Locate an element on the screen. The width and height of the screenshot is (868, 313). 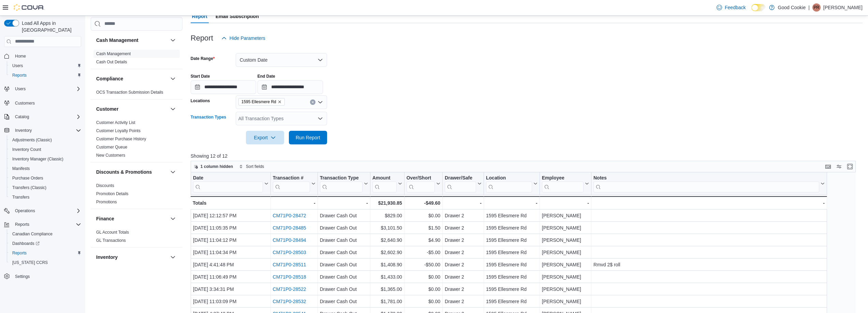
div: $1.50 is located at coordinates (423, 228).